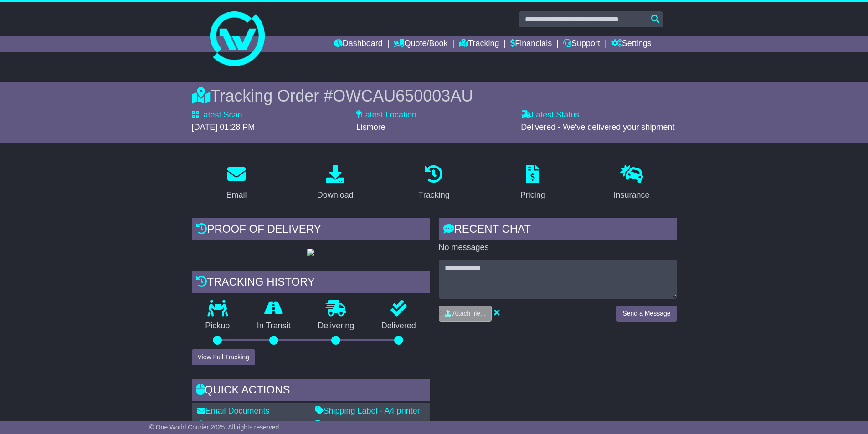  I want to click on div: Insurance, so click(632, 195).